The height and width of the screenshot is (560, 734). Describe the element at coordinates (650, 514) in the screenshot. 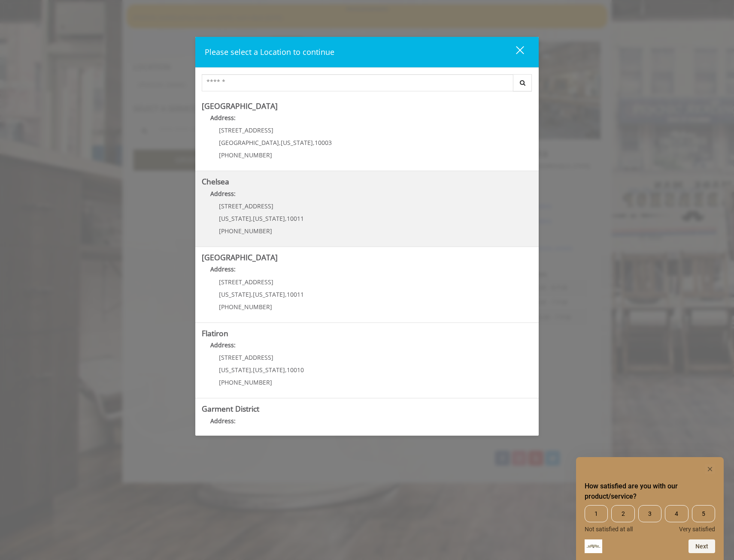

I see `span: 3` at that location.